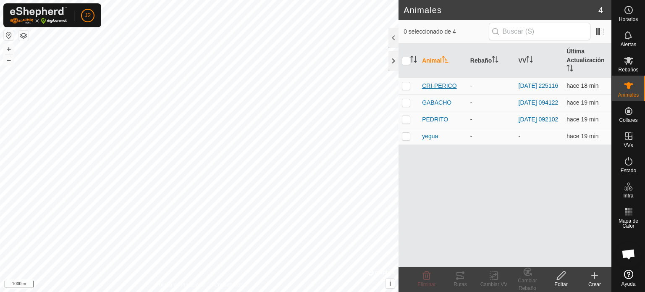 Image resolution: width=645 pixels, height=292 pixels. I want to click on span: Rebaños, so click(628, 70).